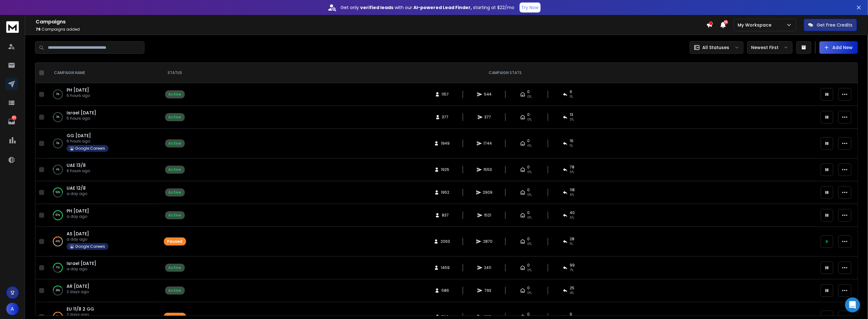  What do you see at coordinates (102, 72) in the screenshot?
I see `th: CAMPAIGN NAME` at bounding box center [102, 72].